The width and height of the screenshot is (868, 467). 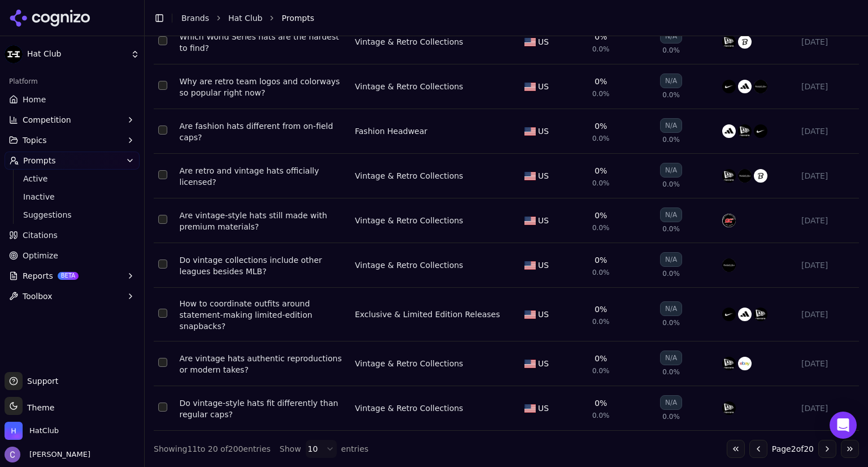 I want to click on a: Brands, so click(x=195, y=18).